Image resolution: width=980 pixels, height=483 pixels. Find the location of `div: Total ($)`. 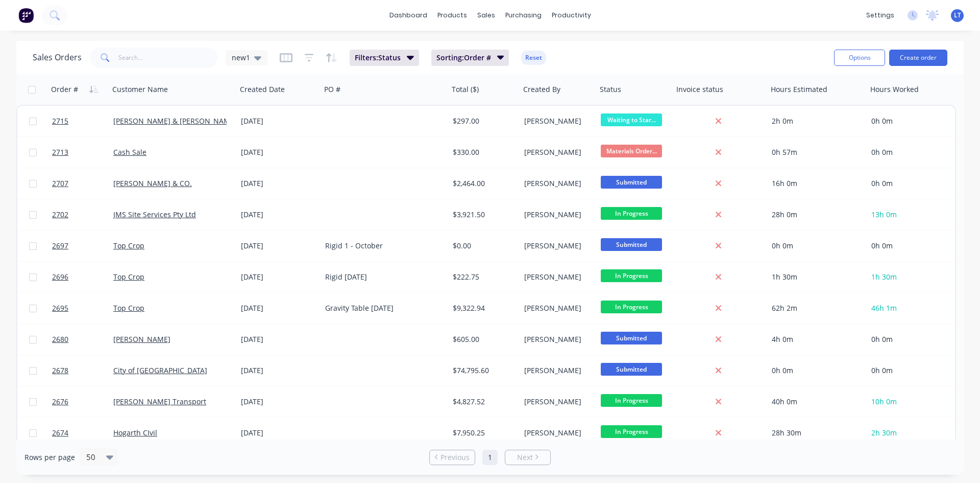

div: Total ($) is located at coordinates (465, 89).